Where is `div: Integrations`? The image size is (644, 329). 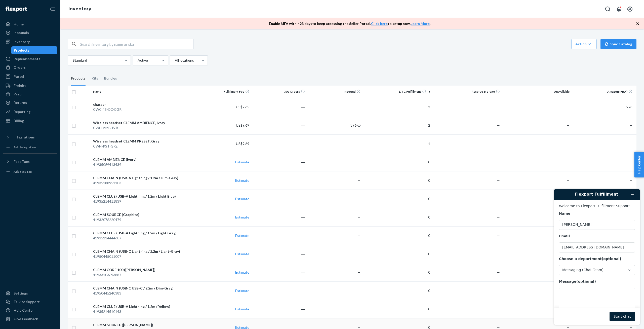 div: Integrations is located at coordinates (24, 137).